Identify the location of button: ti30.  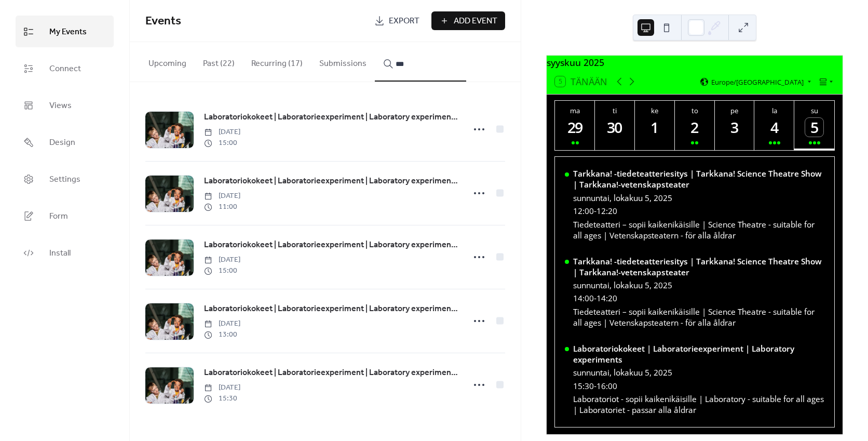
(615, 125).